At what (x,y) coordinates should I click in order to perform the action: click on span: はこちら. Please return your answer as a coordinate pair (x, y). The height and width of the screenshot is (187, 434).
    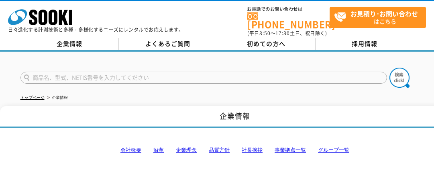
    Looking at the image, I should click on (380, 17).